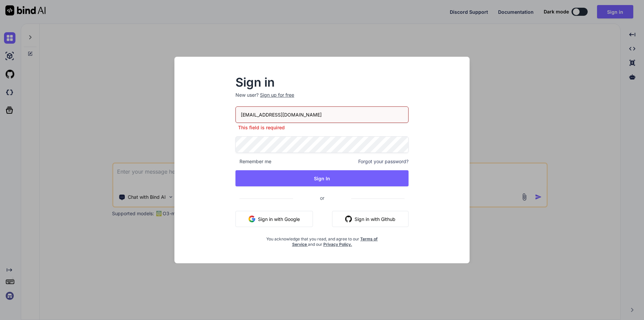 This screenshot has width=644, height=320. What do you see at coordinates (349, 219) in the screenshot?
I see `img: github` at bounding box center [349, 219].